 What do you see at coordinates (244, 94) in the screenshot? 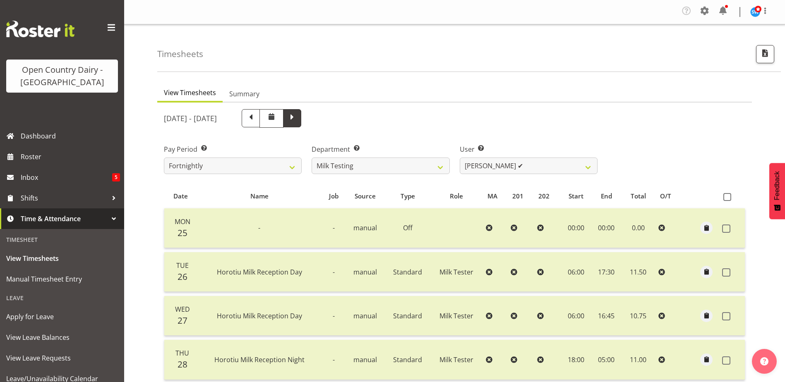
I see `span: Summary` at bounding box center [244, 94].